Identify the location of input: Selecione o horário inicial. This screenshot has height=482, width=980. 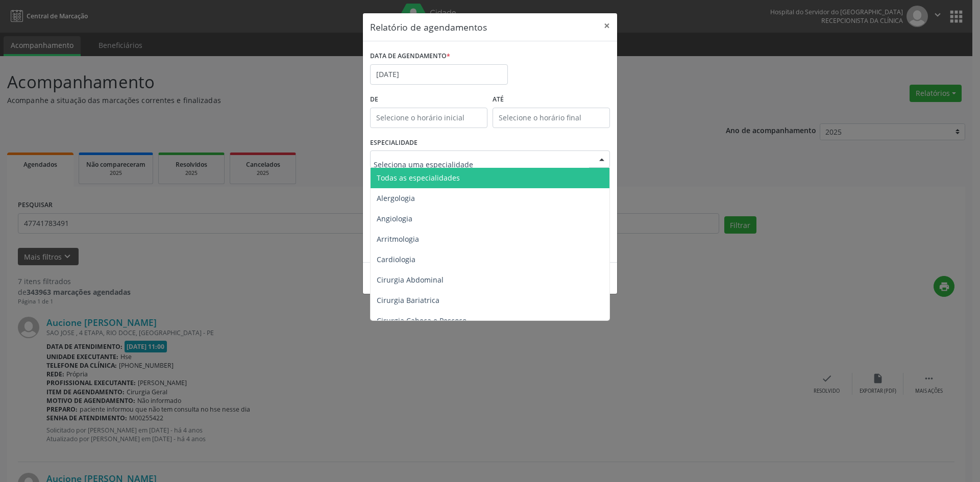
(429, 118).